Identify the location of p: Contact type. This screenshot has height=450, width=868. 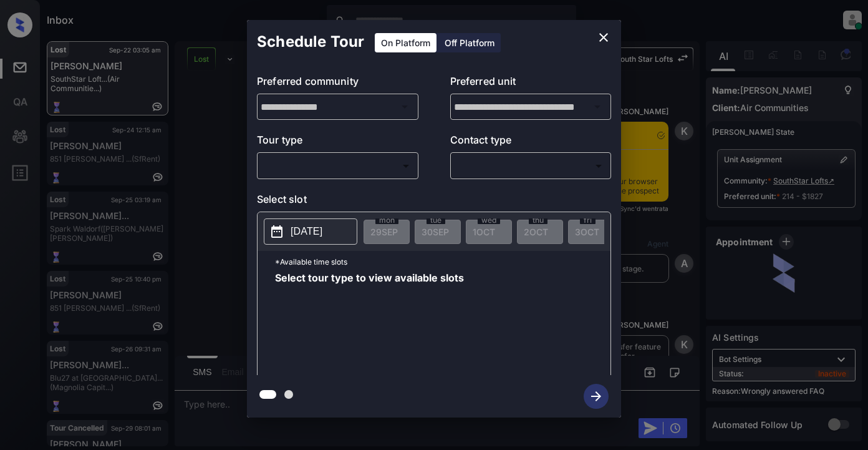
(531, 142).